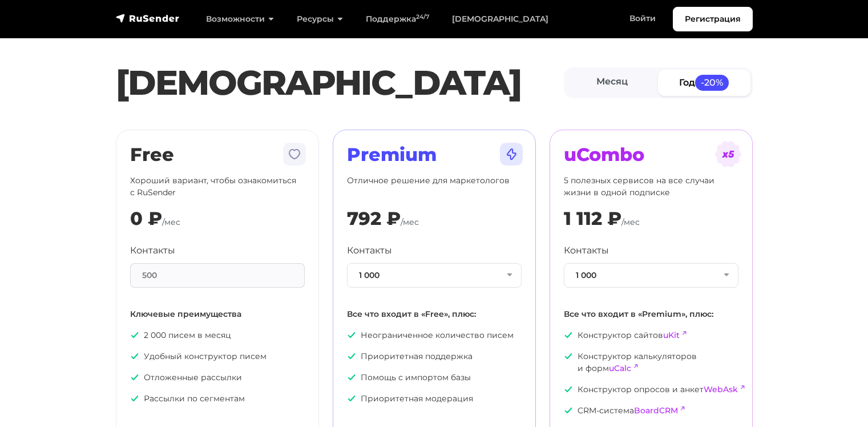  What do you see at coordinates (295, 154) in the screenshot?
I see `img: tarif-free.svg` at bounding box center [295, 154].